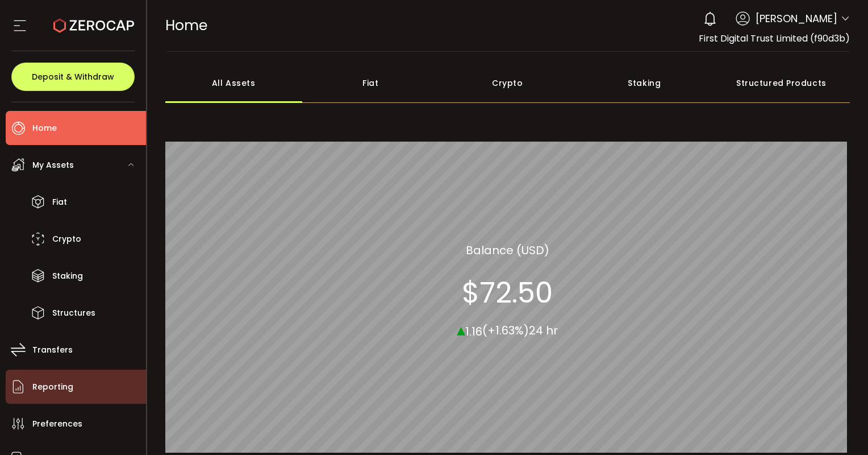 This screenshot has height=455, width=868. What do you see at coordinates (52, 349) in the screenshot?
I see `span: Transfers` at bounding box center [52, 349].